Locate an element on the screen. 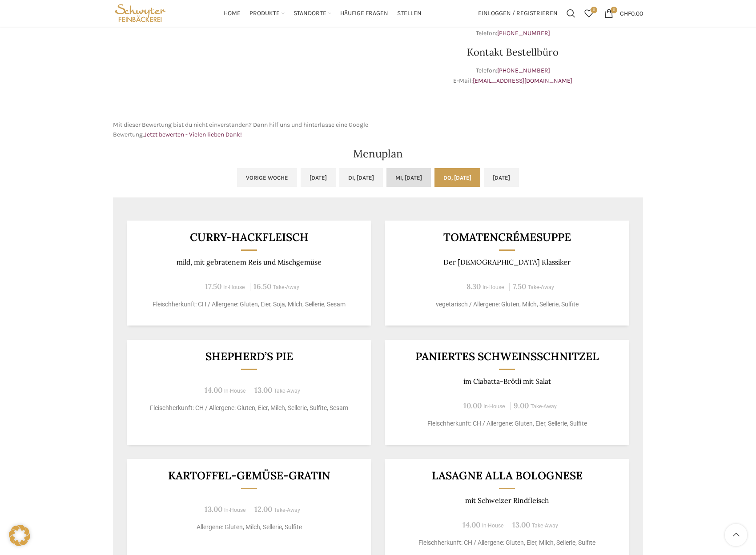 The width and height of the screenshot is (756, 555). span: Einloggen / Registrieren is located at coordinates (517, 13).